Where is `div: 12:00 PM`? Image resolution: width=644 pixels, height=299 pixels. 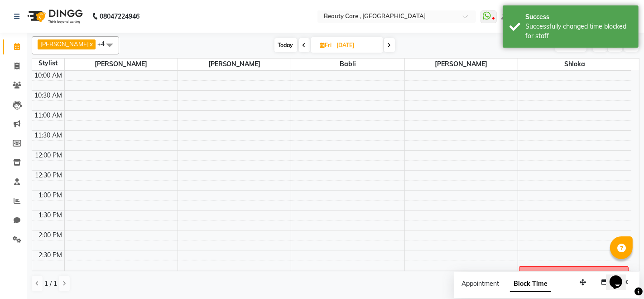 div: 12:00 PM is located at coordinates (49, 155).